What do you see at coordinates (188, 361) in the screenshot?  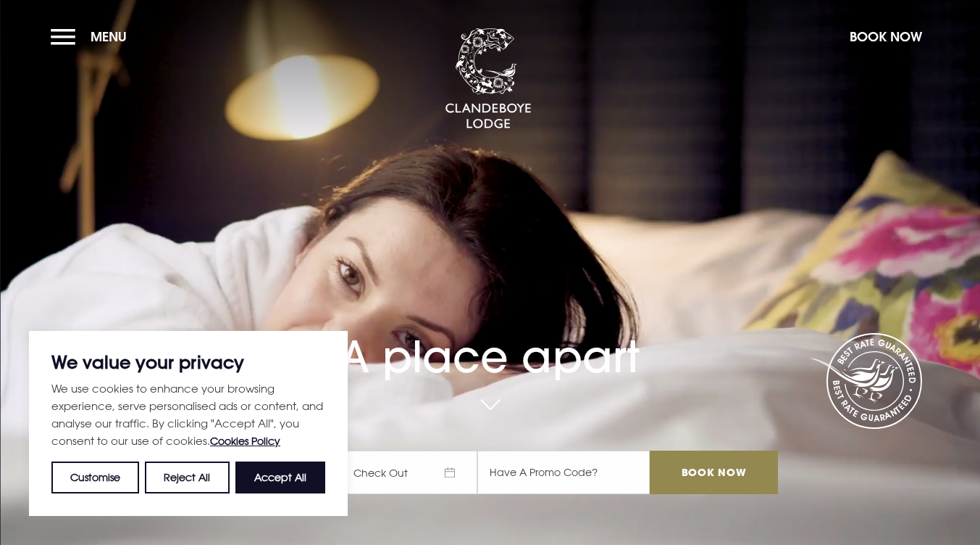 I see `p: We value your privacy` at bounding box center [188, 361].